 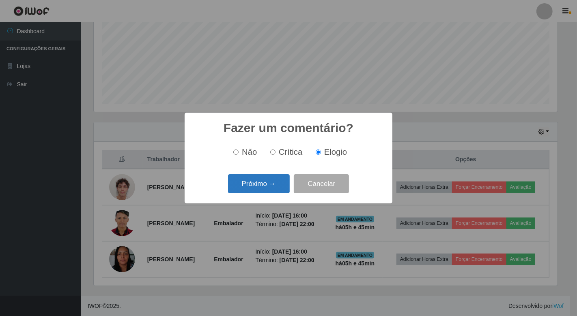 I want to click on span: Elogio, so click(x=336, y=152).